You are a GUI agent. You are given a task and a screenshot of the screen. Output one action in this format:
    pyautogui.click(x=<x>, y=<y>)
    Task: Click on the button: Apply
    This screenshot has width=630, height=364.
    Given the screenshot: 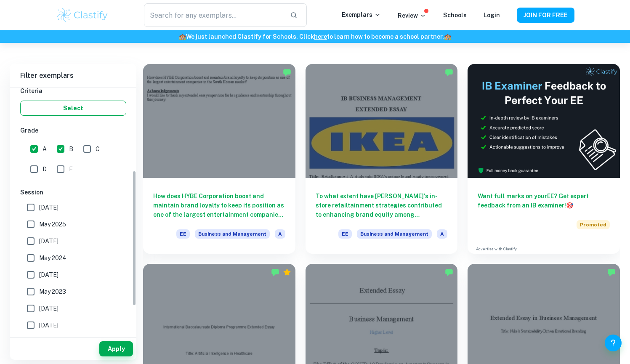 What is the action you would take?
    pyautogui.click(x=116, y=349)
    